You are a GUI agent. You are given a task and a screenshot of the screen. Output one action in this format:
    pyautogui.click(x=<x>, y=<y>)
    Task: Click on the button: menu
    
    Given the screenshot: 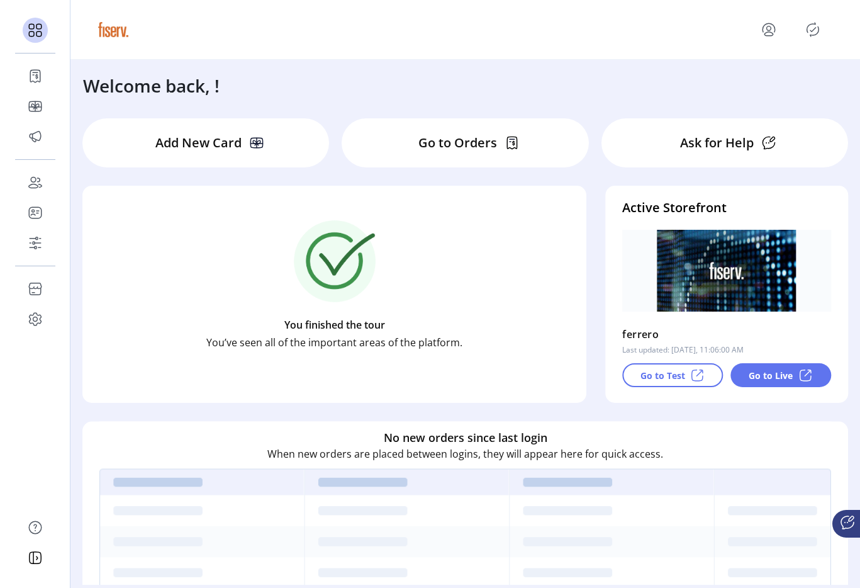 What is the action you would take?
    pyautogui.click(x=769, y=30)
    